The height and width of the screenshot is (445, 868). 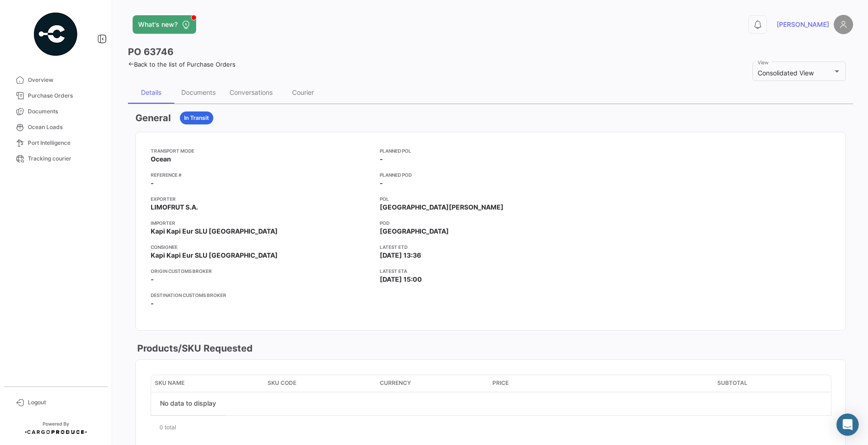 What do you see at coordinates (395, 384) in the screenshot?
I see `span: Currency` at bounding box center [395, 384].